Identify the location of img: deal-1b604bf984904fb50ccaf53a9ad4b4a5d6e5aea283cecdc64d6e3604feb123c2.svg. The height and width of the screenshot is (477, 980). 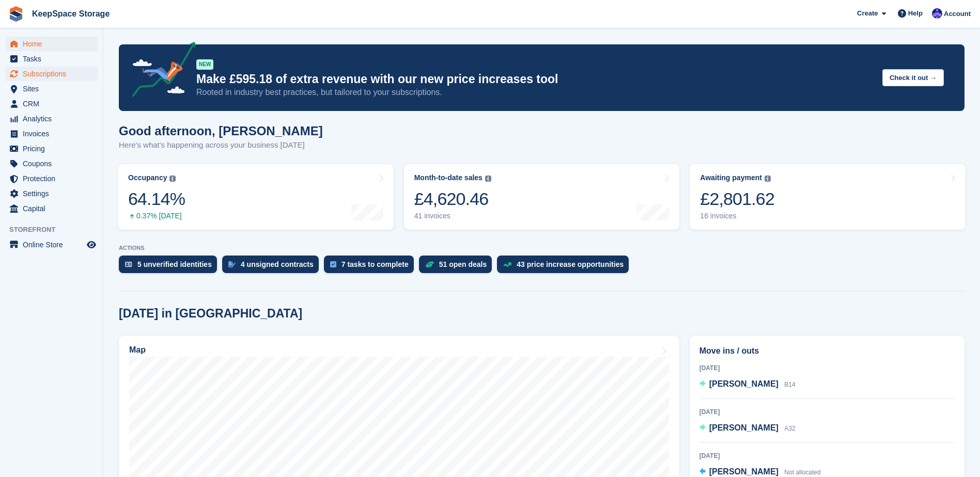
(429, 265).